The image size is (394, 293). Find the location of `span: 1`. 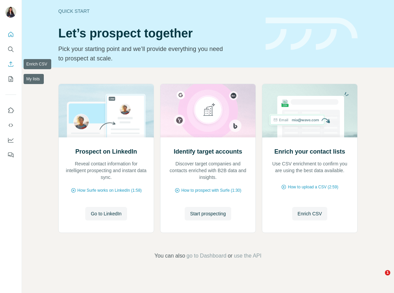

span: 1 is located at coordinates (388, 273).